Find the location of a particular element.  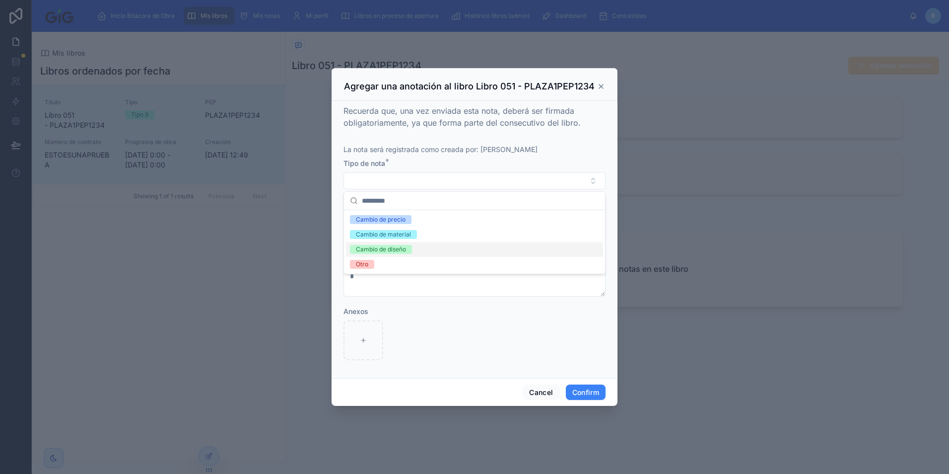

span: Anexos is located at coordinates (356, 311).